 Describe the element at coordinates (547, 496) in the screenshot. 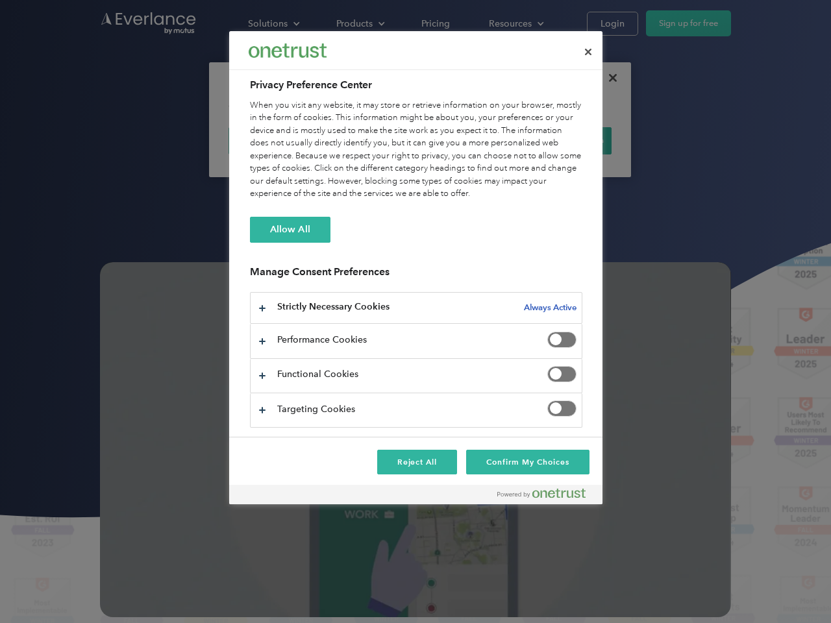

I see `a: Powered by OneTrust Opens in a new Tab` at that location.